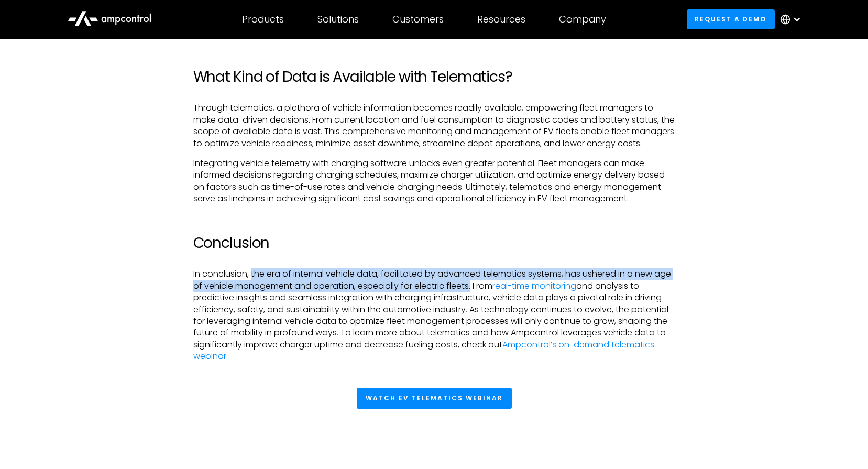 Image resolution: width=868 pixels, height=469 pixels. I want to click on div: Products, so click(263, 20).